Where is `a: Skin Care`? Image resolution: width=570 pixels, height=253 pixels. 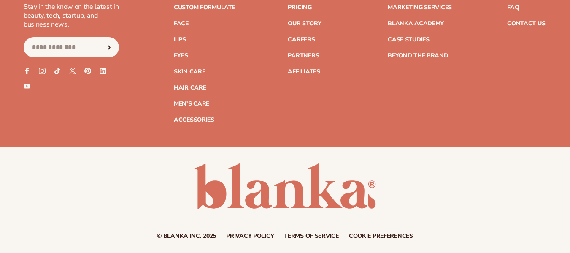
a: Skin Care is located at coordinates (190, 72).